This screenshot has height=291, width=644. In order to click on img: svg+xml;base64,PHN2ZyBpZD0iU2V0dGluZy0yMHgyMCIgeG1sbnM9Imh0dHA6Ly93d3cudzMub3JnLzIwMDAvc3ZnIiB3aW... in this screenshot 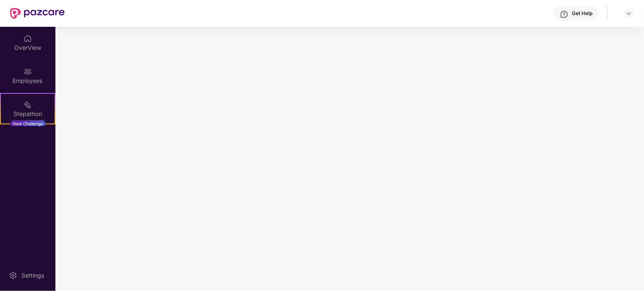, I will do `click(13, 276)`.